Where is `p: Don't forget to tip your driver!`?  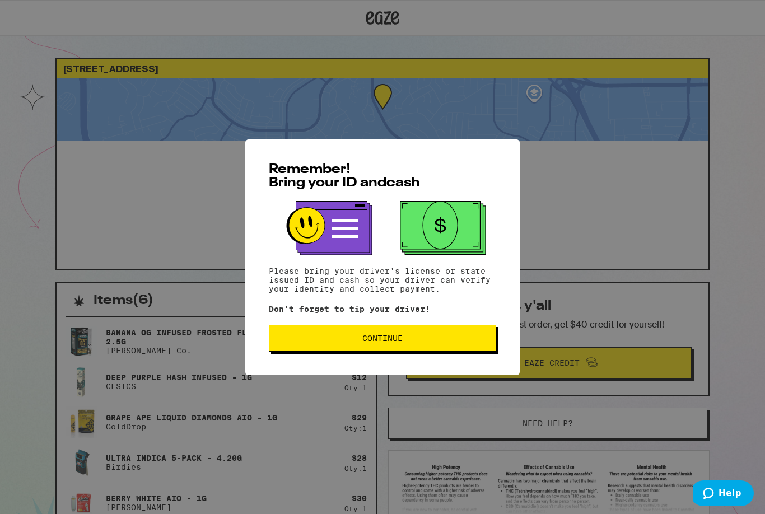 p: Don't forget to tip your driver! is located at coordinates (383, 309).